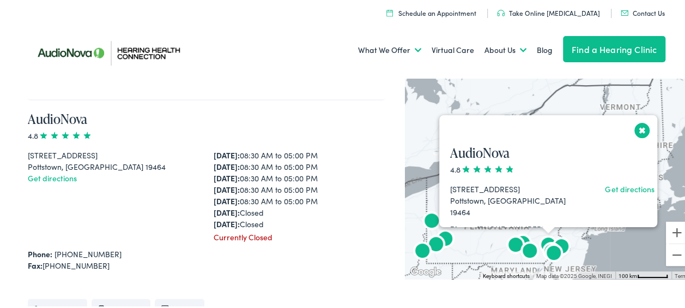  I want to click on strong: Fax:, so click(35, 263).